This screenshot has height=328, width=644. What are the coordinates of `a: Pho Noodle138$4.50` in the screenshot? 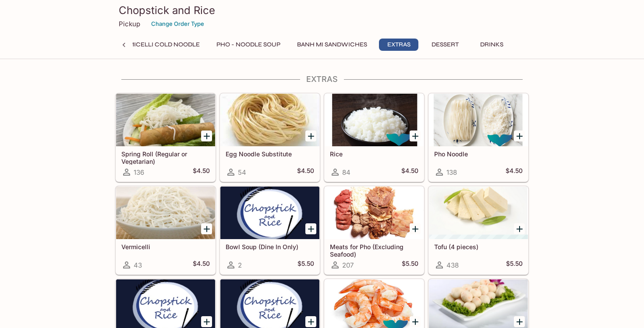 It's located at (478, 137).